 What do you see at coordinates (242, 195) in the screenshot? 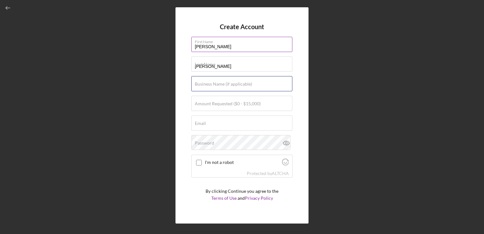
I see `p: By clicking Continue you agree to the and` at bounding box center [242, 195].